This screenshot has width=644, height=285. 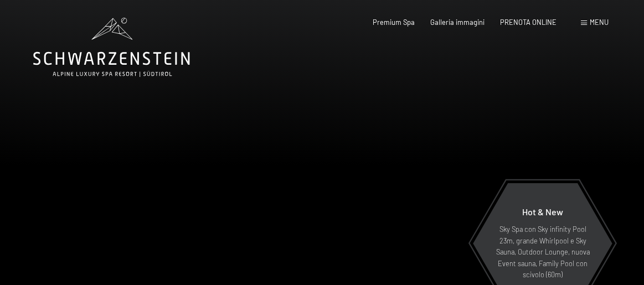 What do you see at coordinates (599, 22) in the screenshot?
I see `span: Menu` at bounding box center [599, 22].